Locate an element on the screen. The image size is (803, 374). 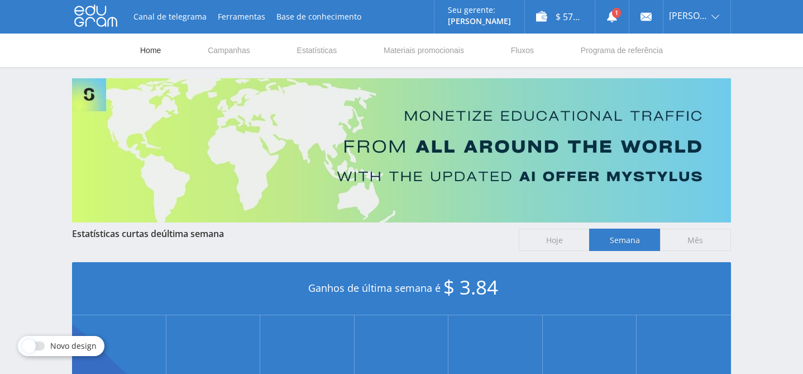
p: Seu gerente: is located at coordinates (479, 10).